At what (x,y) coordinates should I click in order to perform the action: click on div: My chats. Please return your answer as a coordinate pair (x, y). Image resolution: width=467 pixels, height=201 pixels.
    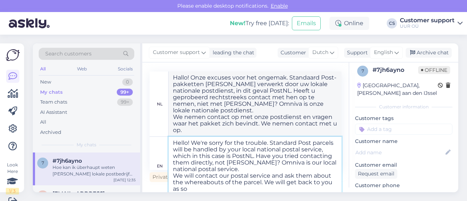
    Looking at the image, I should click on (51, 92).